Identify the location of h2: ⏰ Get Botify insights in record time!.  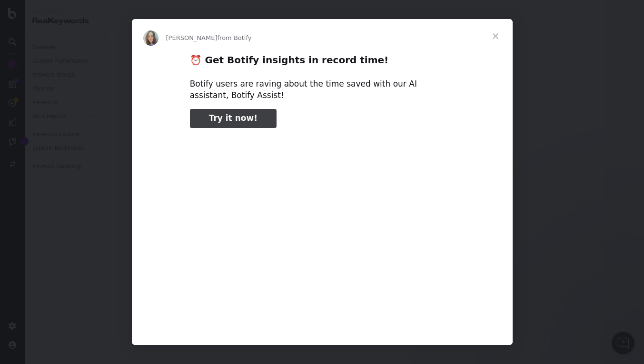
(322, 63).